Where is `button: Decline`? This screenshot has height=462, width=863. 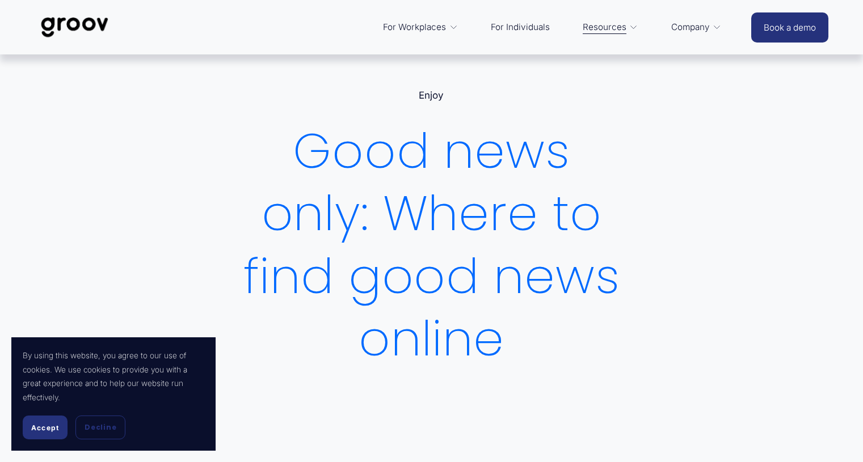 button: Decline is located at coordinates (100, 428).